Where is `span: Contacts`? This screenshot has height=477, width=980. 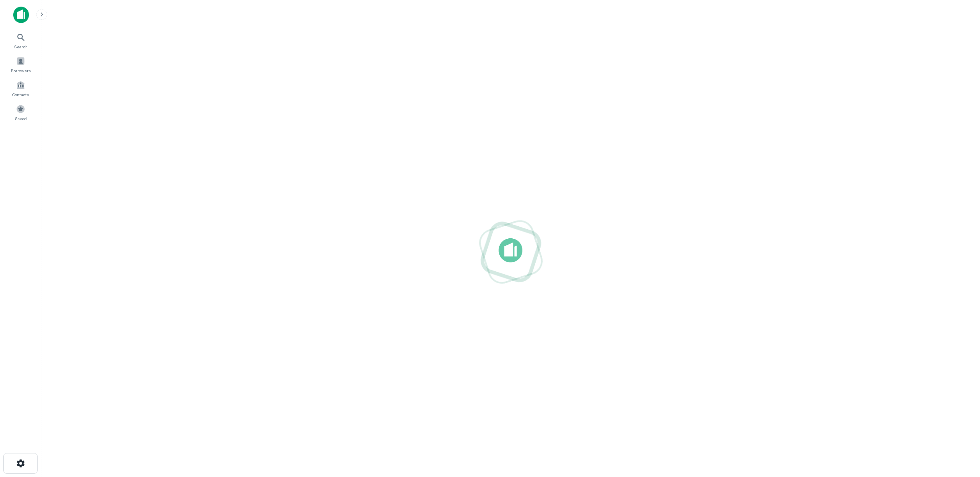 span: Contacts is located at coordinates (20, 94).